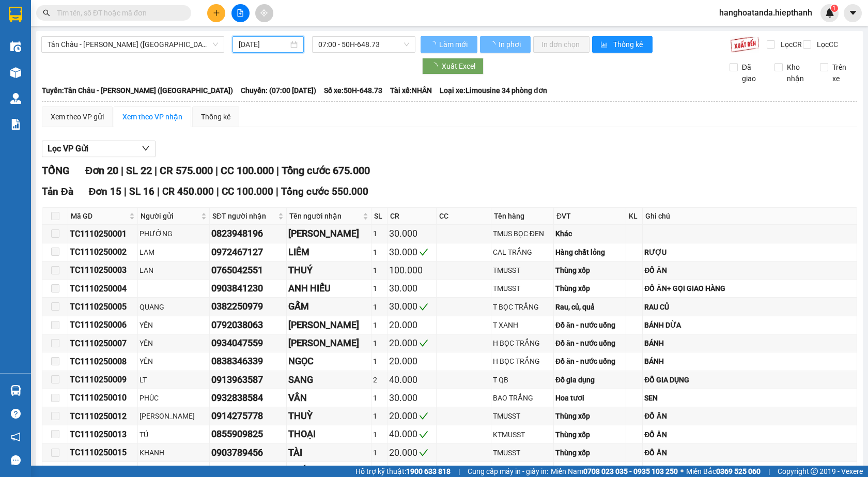 This screenshot has height=477, width=868. I want to click on div: 0855909825, so click(248, 434).